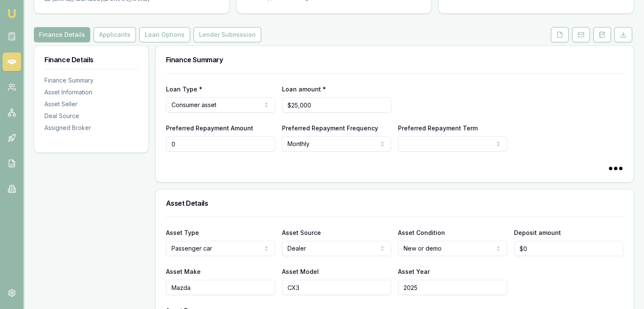 This screenshot has height=309, width=644. Describe the element at coordinates (12, 14) in the screenshot. I see `img: emu-icon-u.png` at that location.